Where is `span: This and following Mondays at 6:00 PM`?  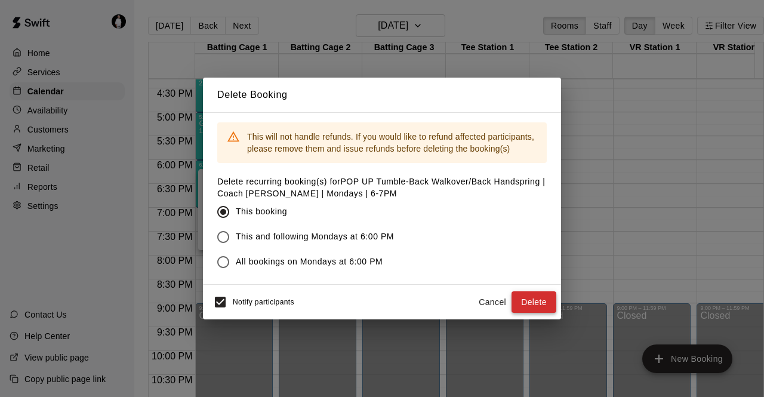 span: This and following Mondays at 6:00 PM is located at coordinates (314, 236).